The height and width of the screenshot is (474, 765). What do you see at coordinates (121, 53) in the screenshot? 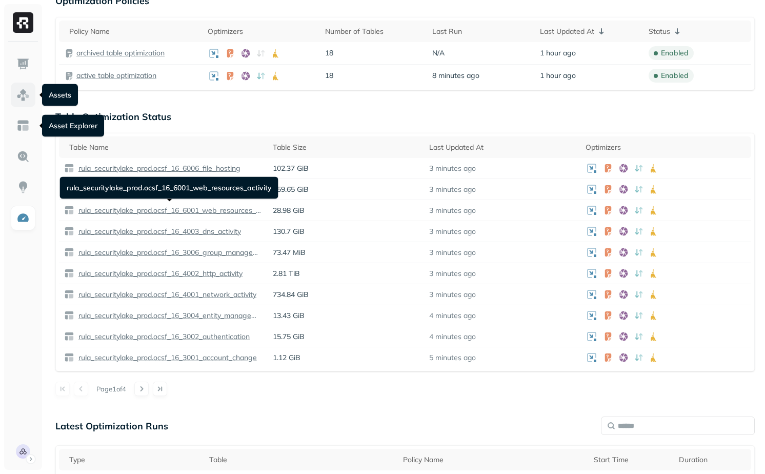
I see `p: archived table optimization` at bounding box center [121, 53].